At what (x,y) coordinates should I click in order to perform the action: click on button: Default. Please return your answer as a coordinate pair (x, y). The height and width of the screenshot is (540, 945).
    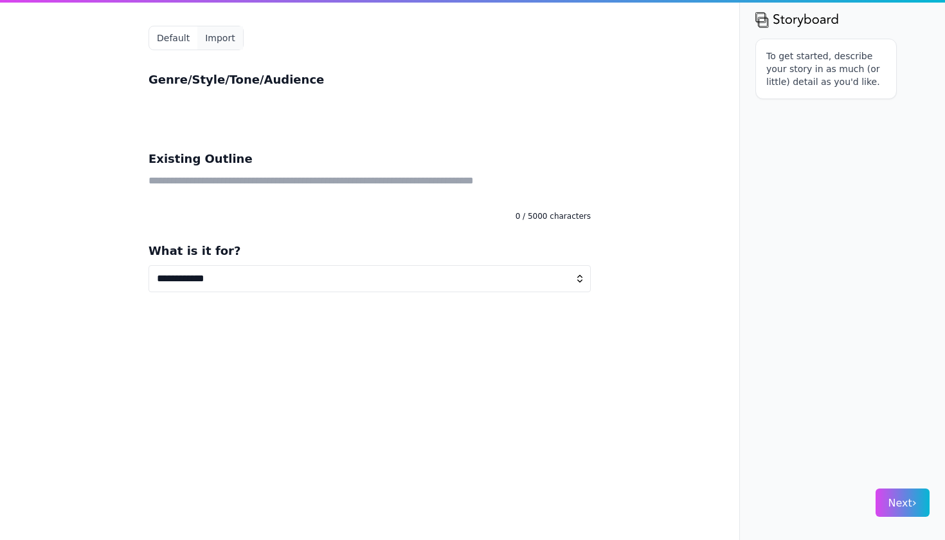
    Looking at the image, I should click on (173, 38).